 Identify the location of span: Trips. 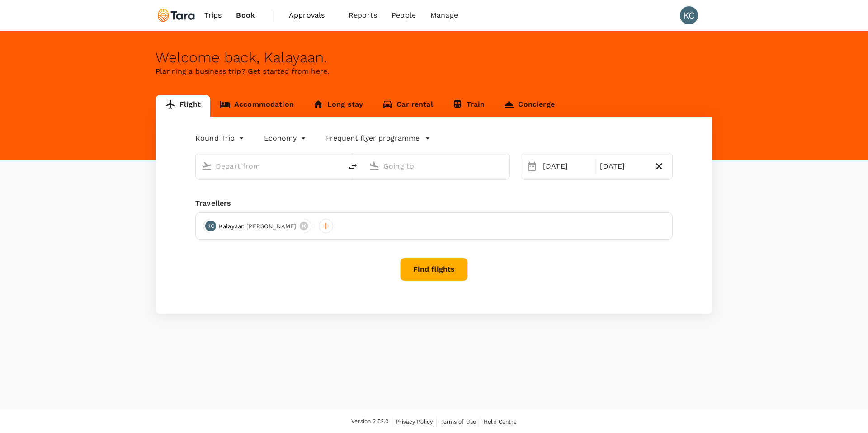
(213, 15).